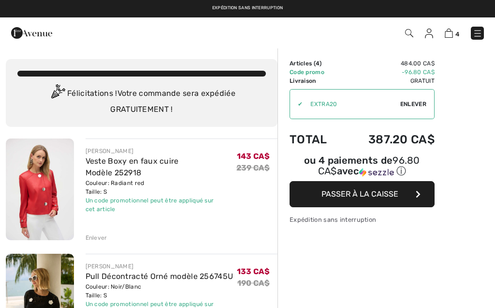  Describe the element at coordinates (478, 33) in the screenshot. I see `img: Menu` at that location.